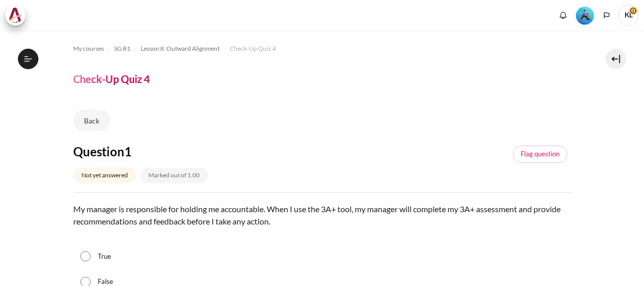 This screenshot has width=644, height=286. Describe the element at coordinates (92, 120) in the screenshot. I see `a: Back` at that location.